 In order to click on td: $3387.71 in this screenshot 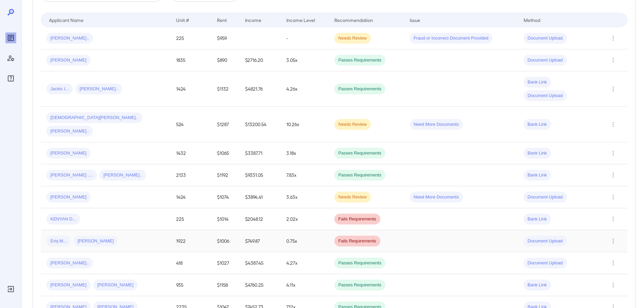, I will do `click(261, 153)`.